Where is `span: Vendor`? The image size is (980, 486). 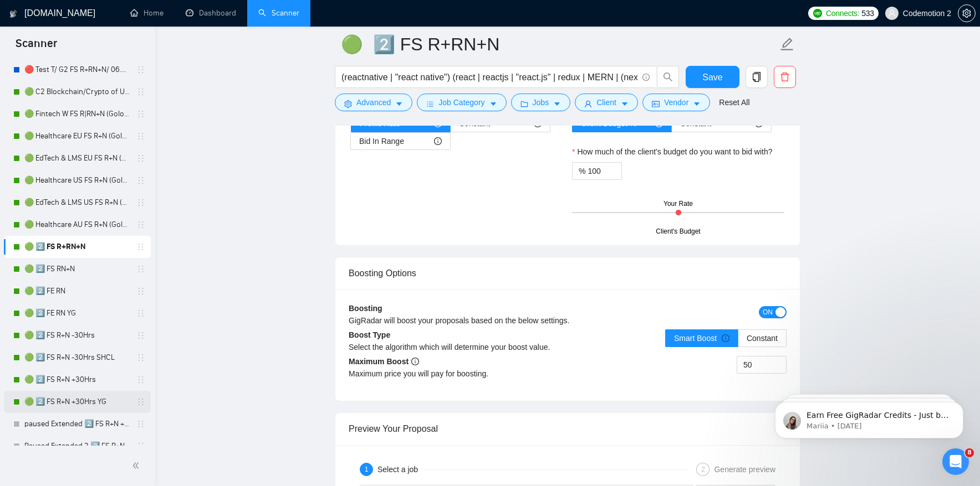
span: Vendor is located at coordinates (676, 102).